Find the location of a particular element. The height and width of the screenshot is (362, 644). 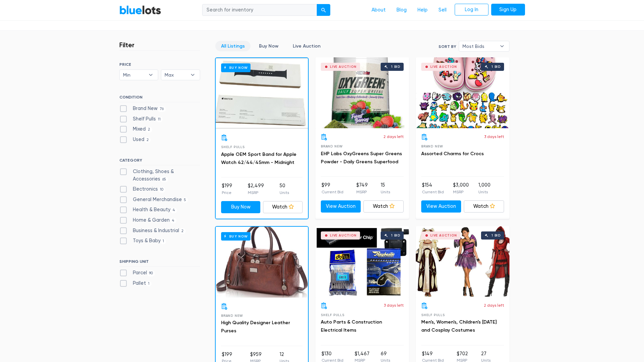

h6: PRICE is located at coordinates (160, 65).